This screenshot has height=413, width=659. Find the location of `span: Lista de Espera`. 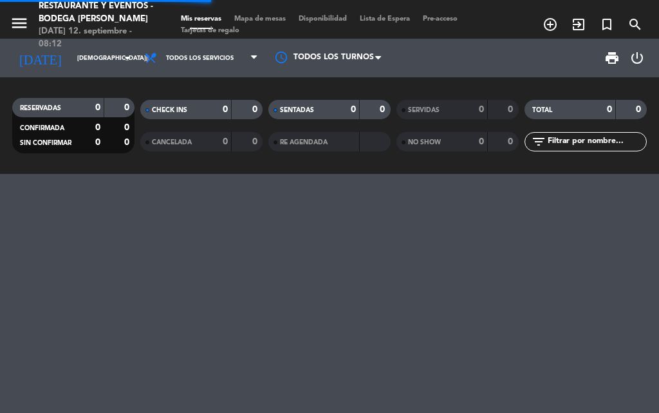

span: Lista de Espera is located at coordinates (385, 19).